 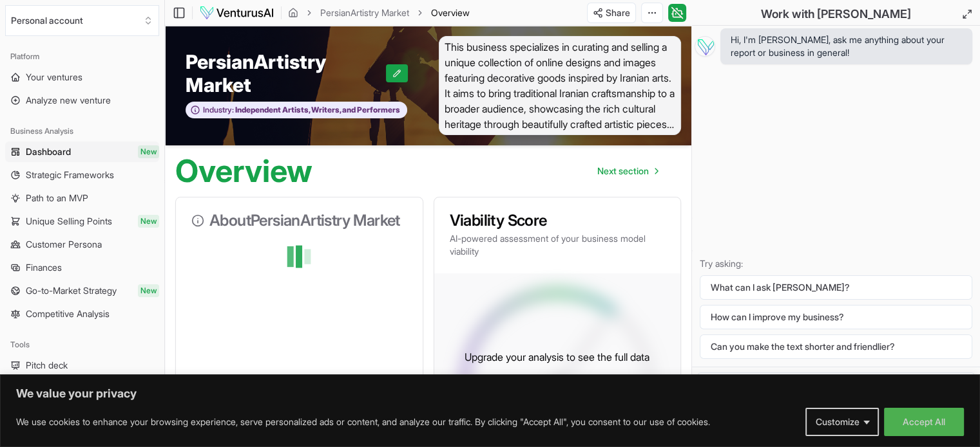 I want to click on a: Path to an MVP, so click(x=82, y=198).